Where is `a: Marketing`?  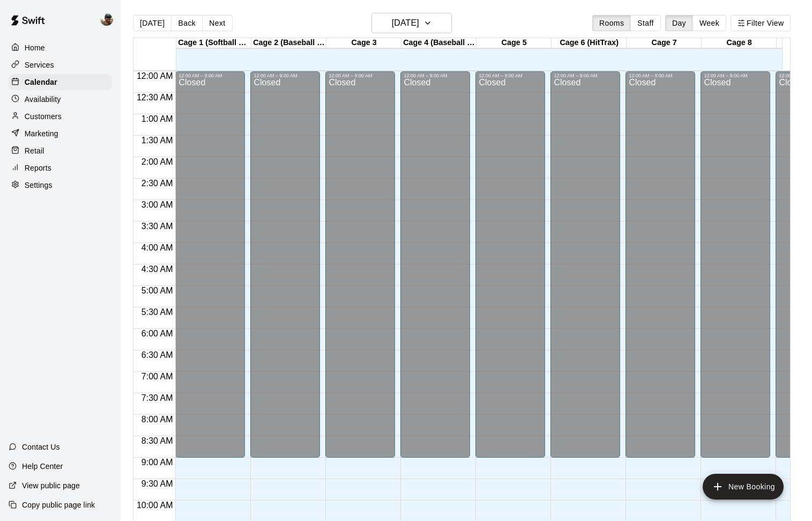 a: Marketing is located at coordinates (60, 133).